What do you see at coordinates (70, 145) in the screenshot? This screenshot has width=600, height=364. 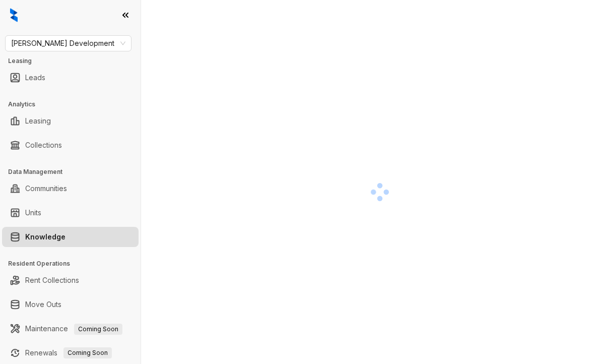 I see `li: Collections` at bounding box center [70, 145].